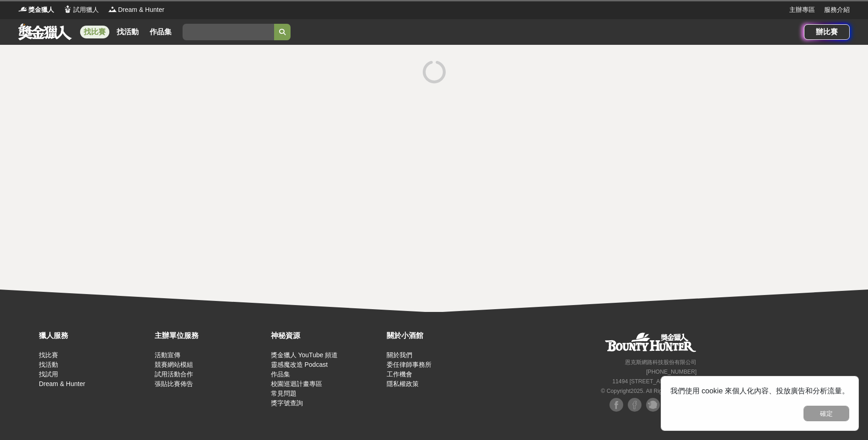 Image resolution: width=868 pixels, height=440 pixels. I want to click on a: 常見問題, so click(284, 394).